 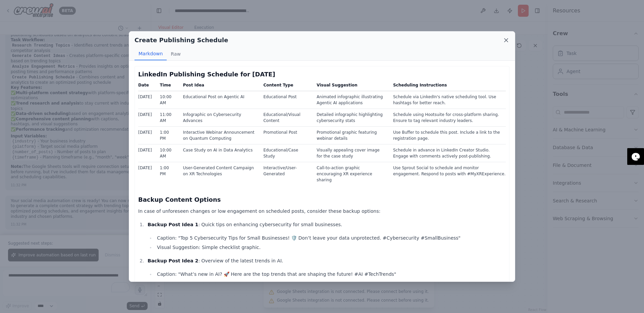 What do you see at coordinates (219, 117) in the screenshot?
I see `td: Infographic on Cybersecurity Advances` at bounding box center [219, 117].